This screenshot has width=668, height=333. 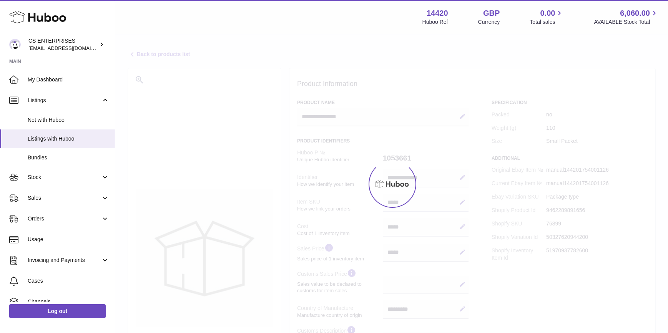 I want to click on span: Usage, so click(x=68, y=239).